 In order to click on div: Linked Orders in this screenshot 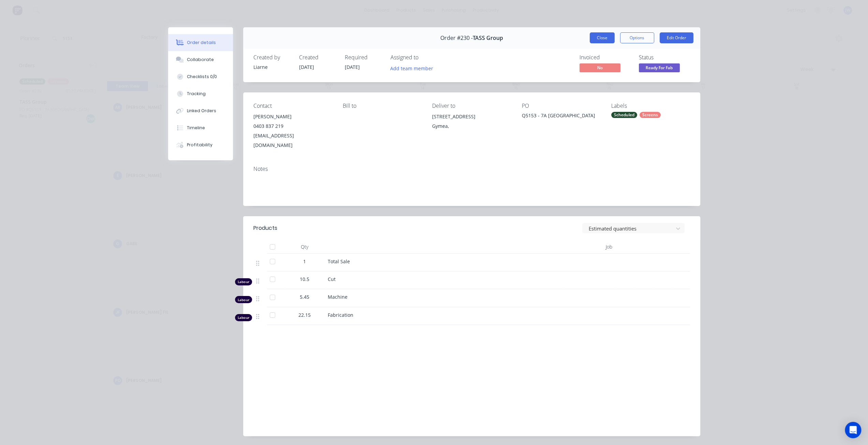, I will do `click(202, 111)`.